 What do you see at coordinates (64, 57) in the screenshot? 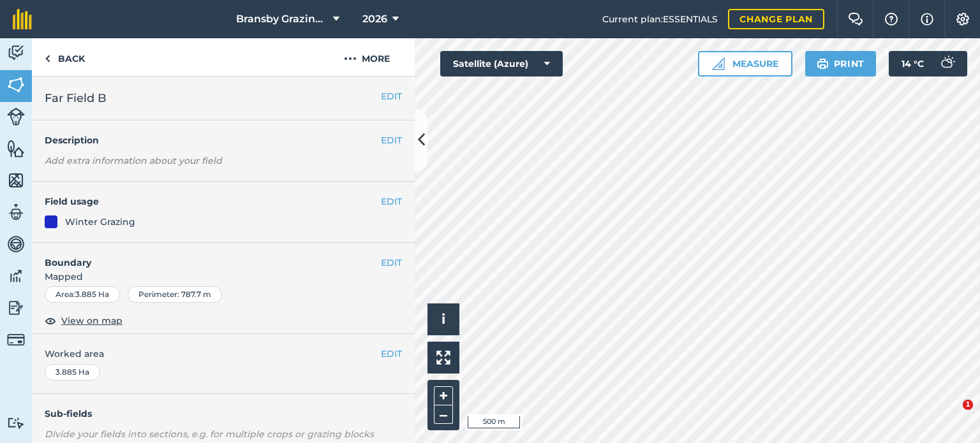
I see `a: Back` at bounding box center [64, 57].